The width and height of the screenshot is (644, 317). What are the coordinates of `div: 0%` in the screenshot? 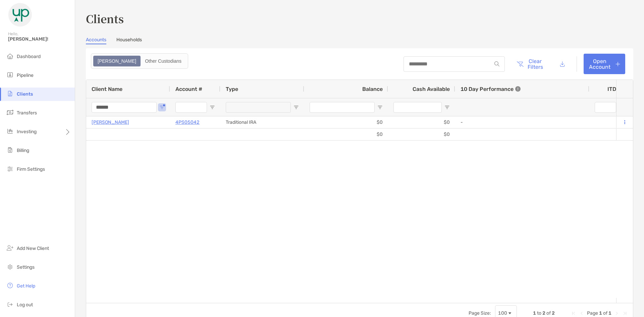 It's located at (609, 122).